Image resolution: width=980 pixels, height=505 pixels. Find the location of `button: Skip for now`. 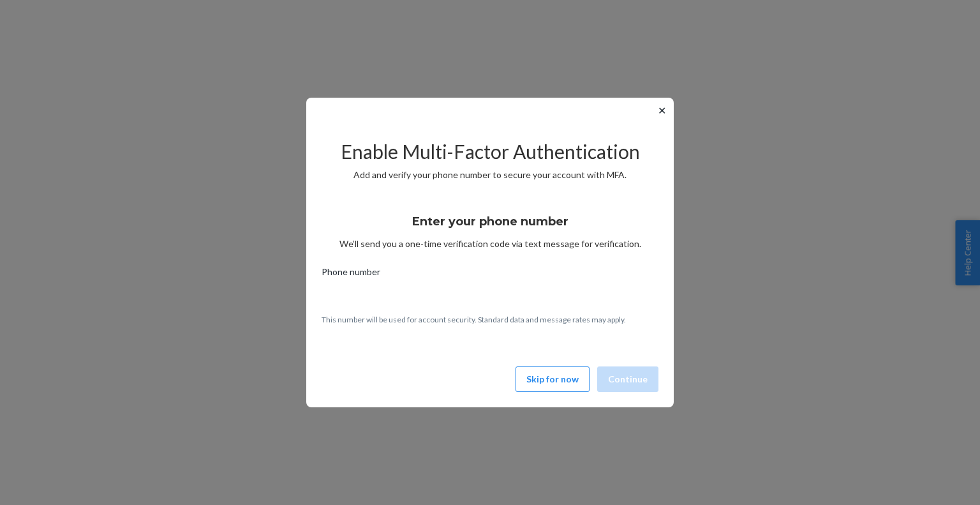

button: Skip for now is located at coordinates (553, 380).